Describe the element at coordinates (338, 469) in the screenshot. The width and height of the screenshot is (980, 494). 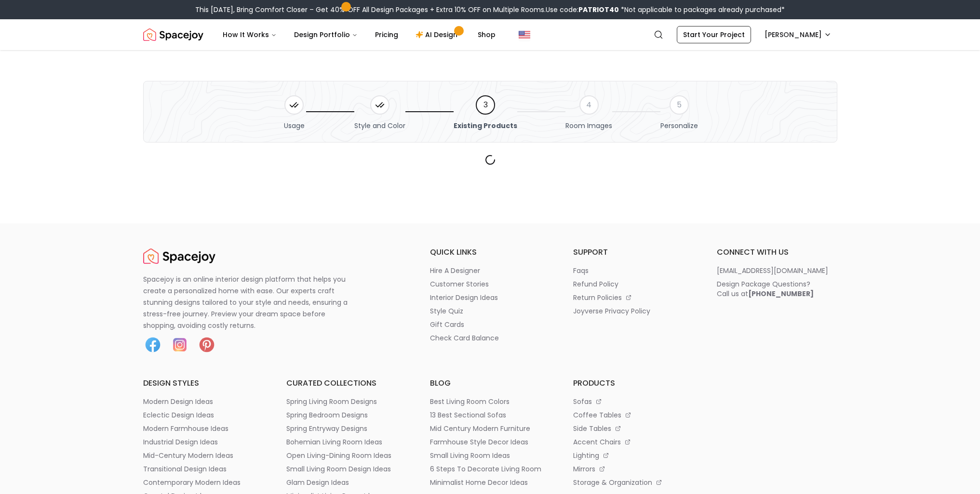
I see `p: small living room design ideas` at that location.